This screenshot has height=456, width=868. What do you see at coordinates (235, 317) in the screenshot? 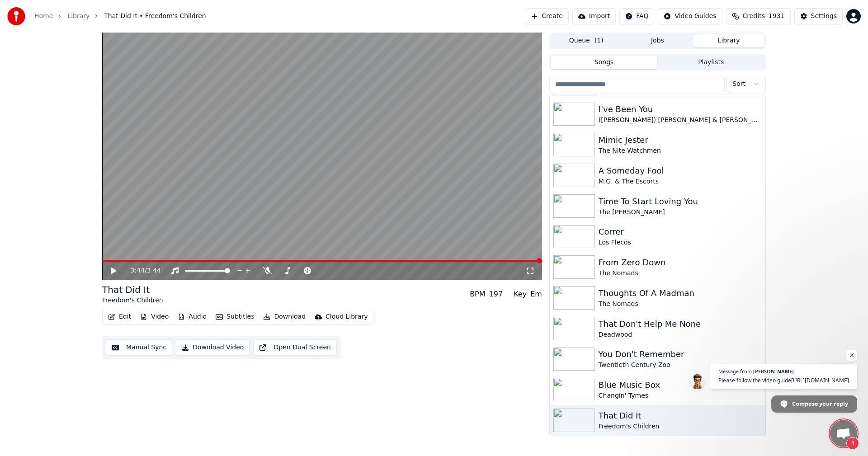
I see `button: Subtitles` at bounding box center [235, 317].